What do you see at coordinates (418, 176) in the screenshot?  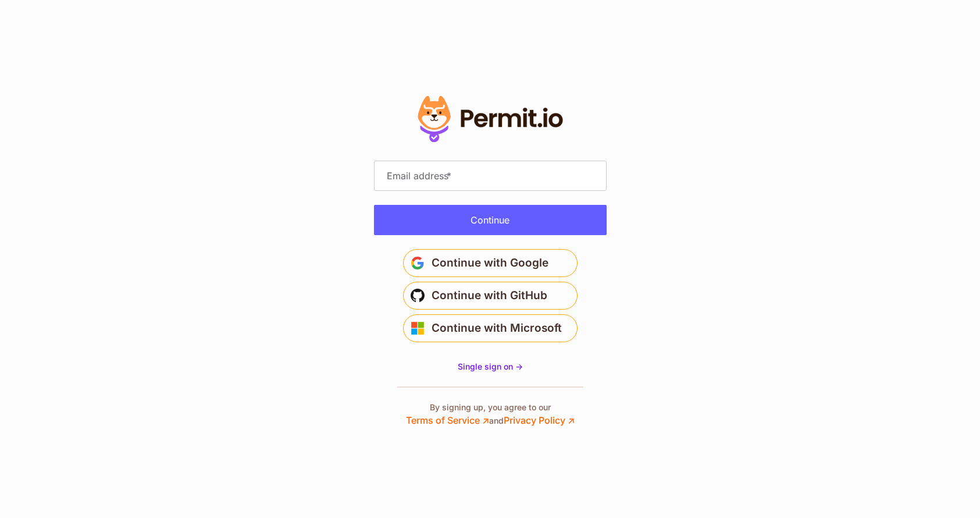 I see `label: Email address` at bounding box center [418, 176].